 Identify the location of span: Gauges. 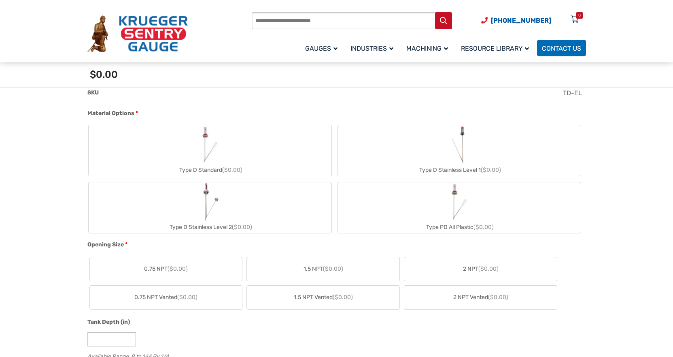
(321, 48).